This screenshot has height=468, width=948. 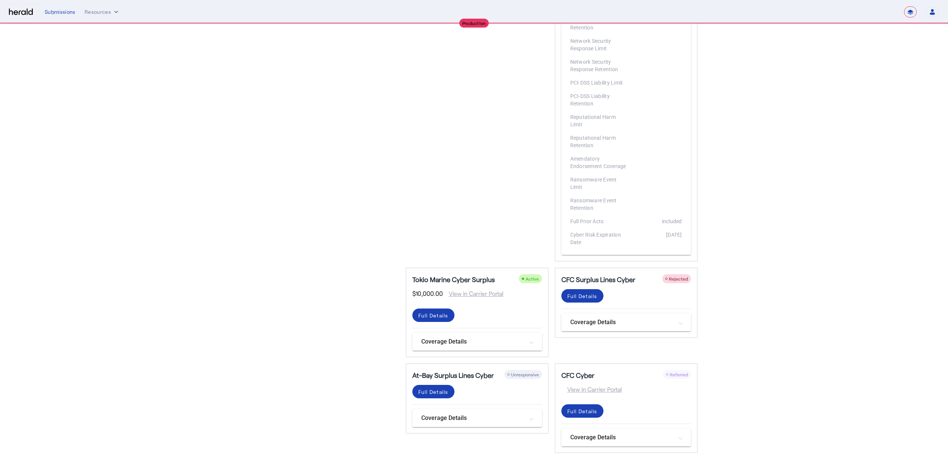 What do you see at coordinates (598, 142) in the screenshot?
I see `div: Reputational Harm Retention` at bounding box center [598, 142].